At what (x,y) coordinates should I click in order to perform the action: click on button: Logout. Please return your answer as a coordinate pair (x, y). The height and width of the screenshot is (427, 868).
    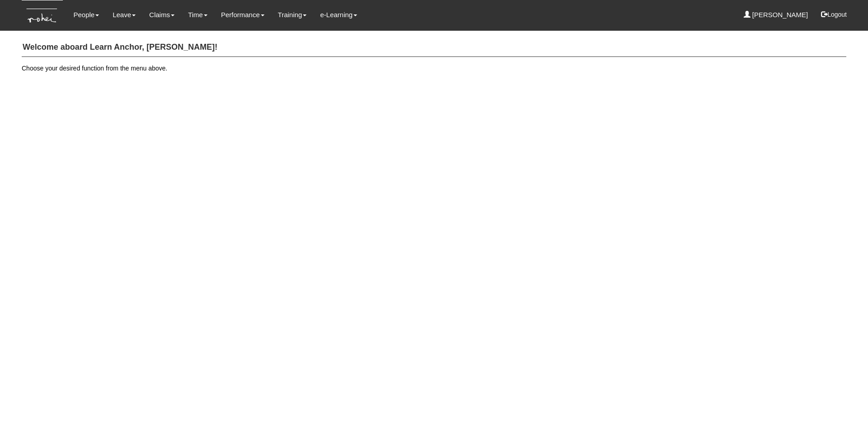
    Looking at the image, I should click on (834, 15).